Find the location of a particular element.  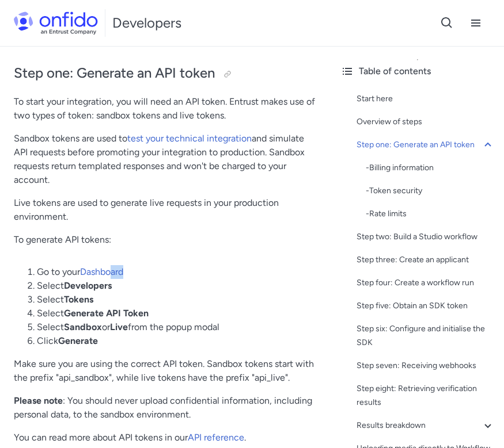

li: Go to your is located at coordinates (177, 272).